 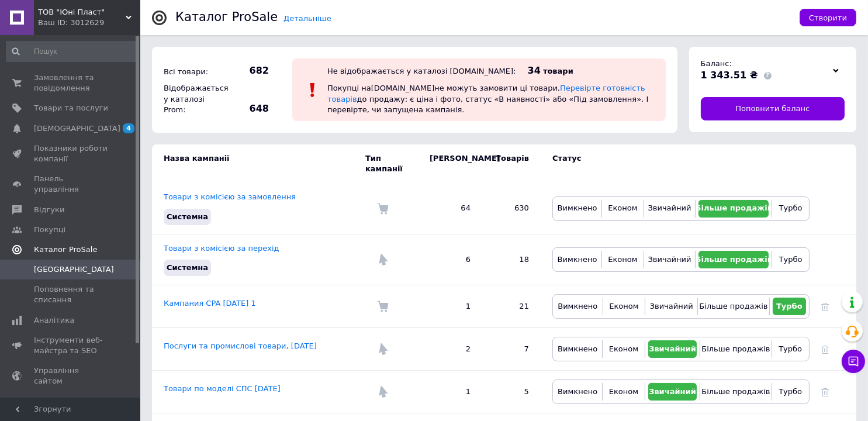 What do you see at coordinates (89, 22) in the screenshot?
I see `div: Ваш ID: 3012629` at bounding box center [89, 22].